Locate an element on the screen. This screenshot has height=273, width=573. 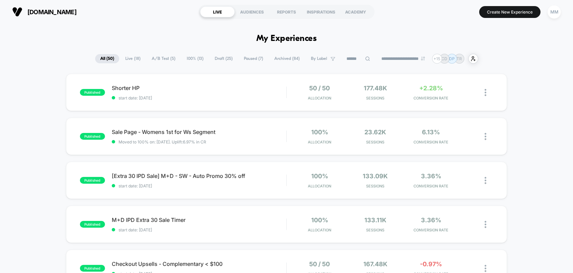
p: CD is located at coordinates (444, 59).